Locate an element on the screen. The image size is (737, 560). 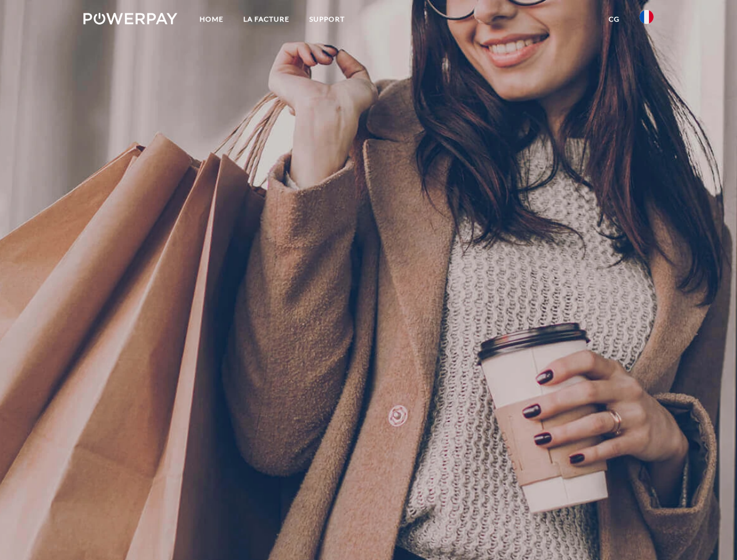
a: CG is located at coordinates (614, 19).